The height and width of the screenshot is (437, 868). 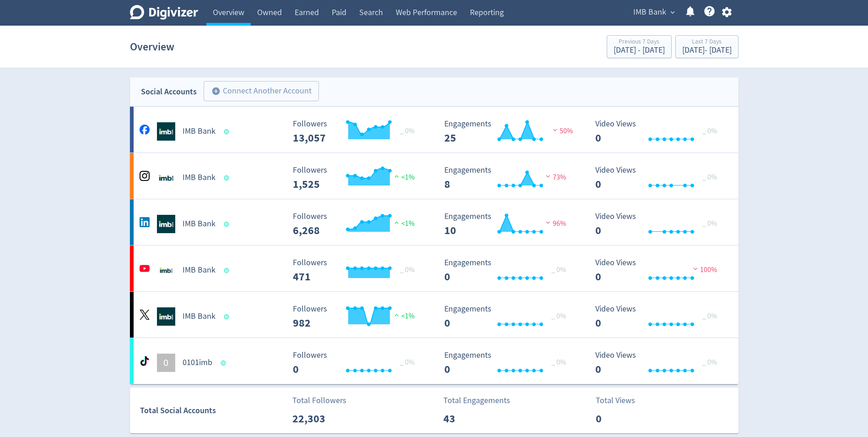 What do you see at coordinates (434, 314) in the screenshot?
I see `a: IMB Bank undefinedIMB Bank Followers --- <1% Followers 982 Engagements 0 Engagements 0 _ 0% Video...` at bounding box center [434, 314].